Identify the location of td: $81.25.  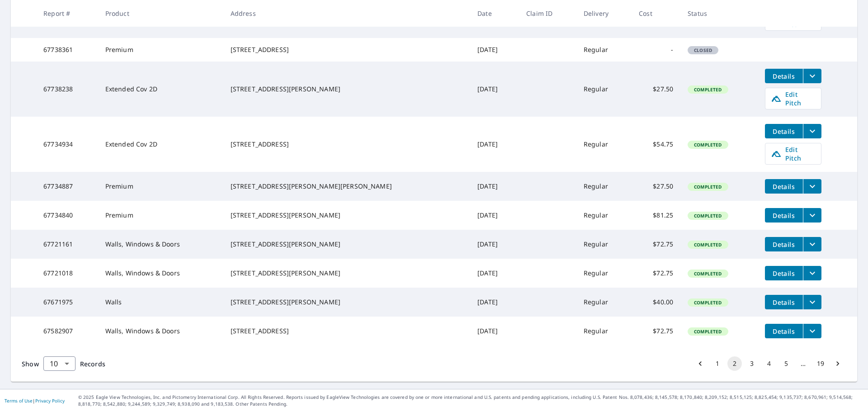
(656, 215).